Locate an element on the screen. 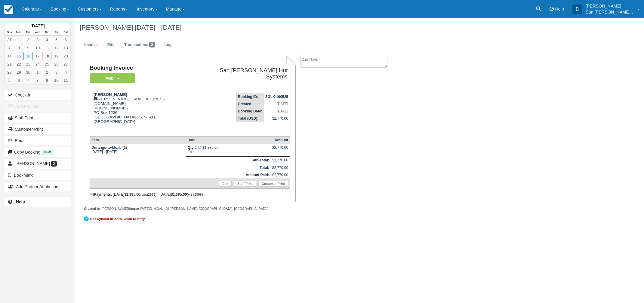  a: 7 is located at coordinates (9, 48).